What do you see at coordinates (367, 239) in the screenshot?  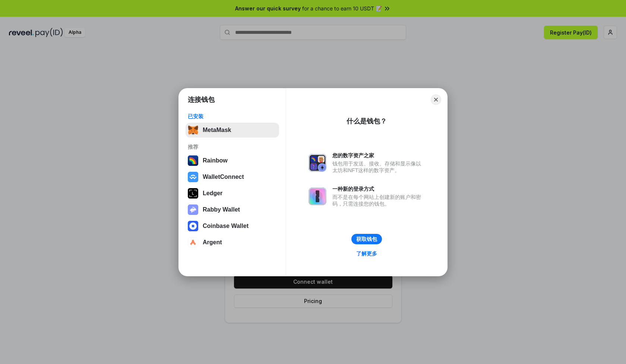 I see `div: 获取钱包` at bounding box center [367, 239].